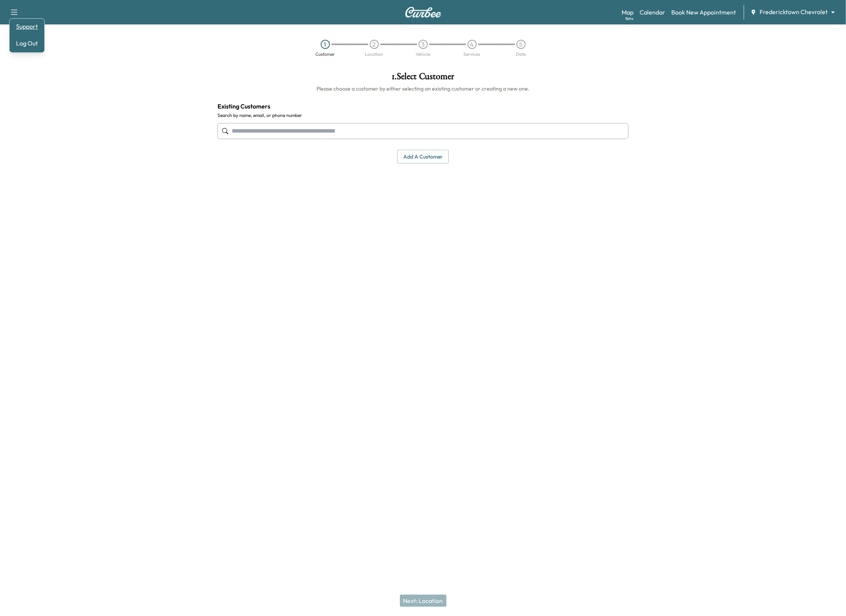 The height and width of the screenshot is (616, 846). I want to click on div: 5, so click(522, 44).